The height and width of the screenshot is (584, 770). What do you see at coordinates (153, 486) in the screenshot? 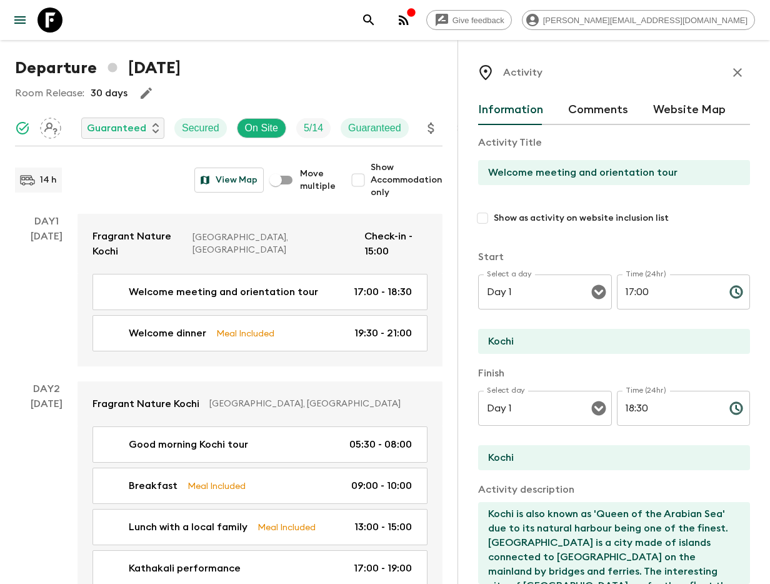
I see `p: Breakfast` at bounding box center [153, 486].